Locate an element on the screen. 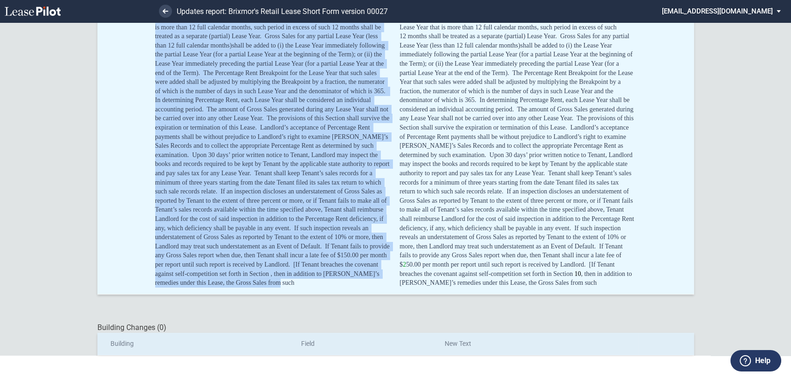 The width and height of the screenshot is (791, 378). th: Field is located at coordinates (360, 344).